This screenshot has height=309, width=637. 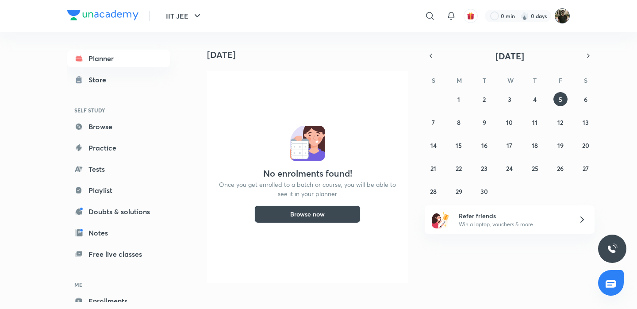 What do you see at coordinates (103, 15) in the screenshot?
I see `img: Company Logo` at bounding box center [103, 15].